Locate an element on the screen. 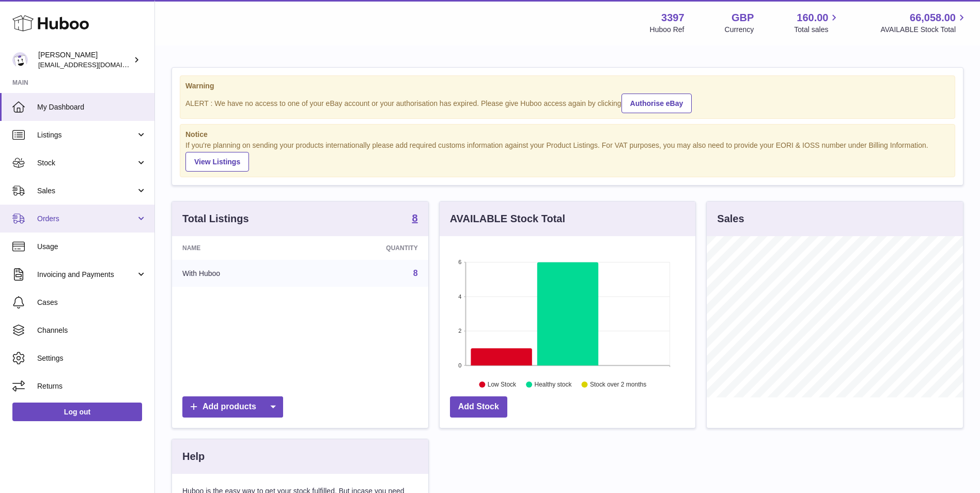 Image resolution: width=980 pixels, height=493 pixels. strong: Warning is located at coordinates (567, 86).